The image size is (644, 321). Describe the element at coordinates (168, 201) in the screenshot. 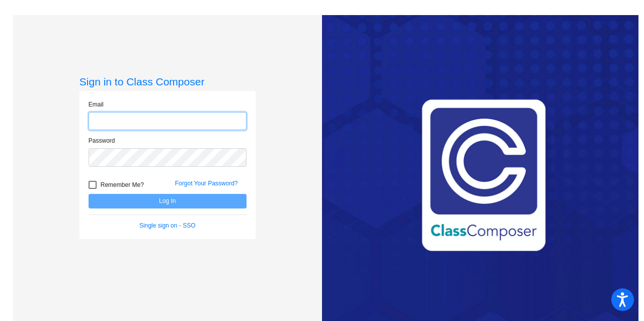

I see `button: Log In` at that location.